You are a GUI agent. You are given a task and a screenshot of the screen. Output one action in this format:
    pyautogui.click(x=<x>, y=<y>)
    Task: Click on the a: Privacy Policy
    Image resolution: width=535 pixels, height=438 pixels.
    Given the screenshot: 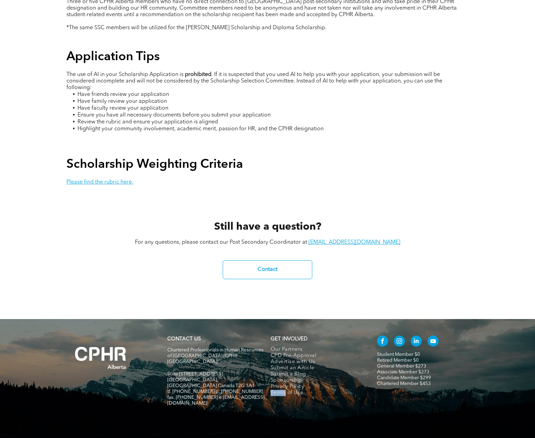 What is the action you would take?
    pyautogui.click(x=316, y=387)
    